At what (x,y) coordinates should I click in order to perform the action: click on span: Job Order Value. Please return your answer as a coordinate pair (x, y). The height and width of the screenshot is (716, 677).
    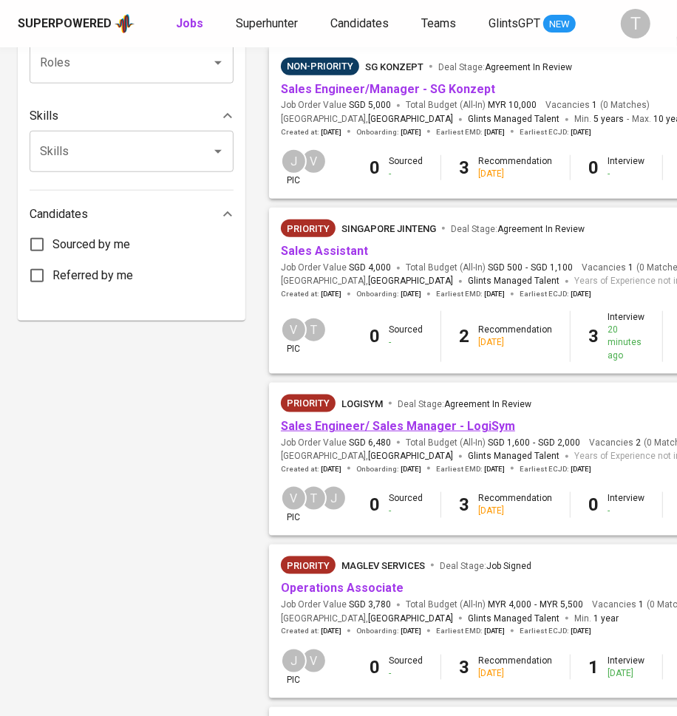
    Looking at the image, I should click on (335, 267).